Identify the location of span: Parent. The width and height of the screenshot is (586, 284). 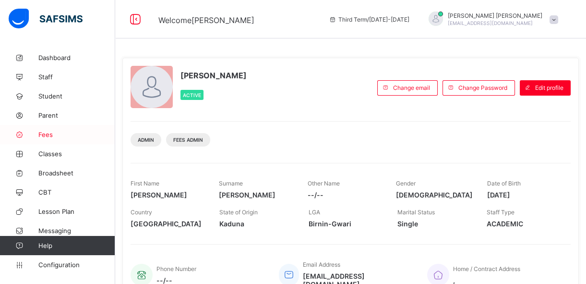
(77, 115).